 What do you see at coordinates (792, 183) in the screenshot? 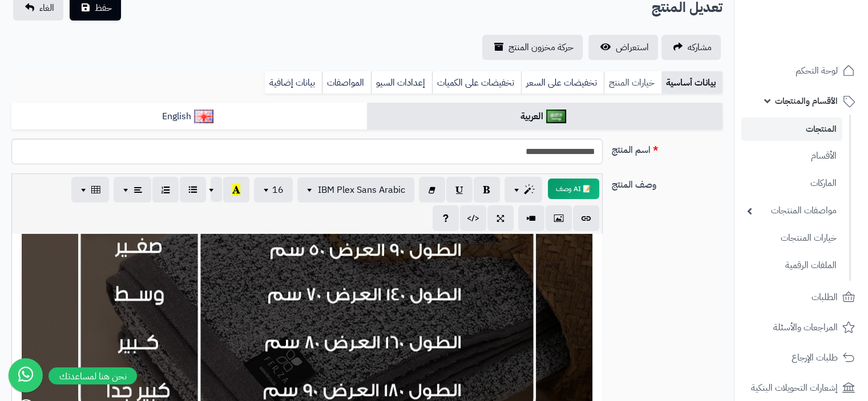
I see `a: الماركات` at bounding box center [792, 183].